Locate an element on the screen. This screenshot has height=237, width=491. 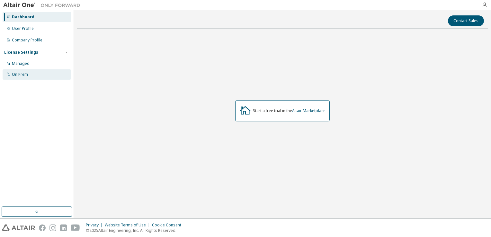
button: Contact Sales is located at coordinates (466, 21).